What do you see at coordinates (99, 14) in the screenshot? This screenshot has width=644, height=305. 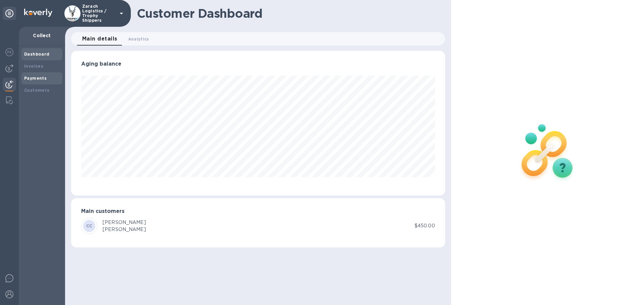 I see `p: Zarach Logistics / Trophy Shippers` at bounding box center [99, 14].